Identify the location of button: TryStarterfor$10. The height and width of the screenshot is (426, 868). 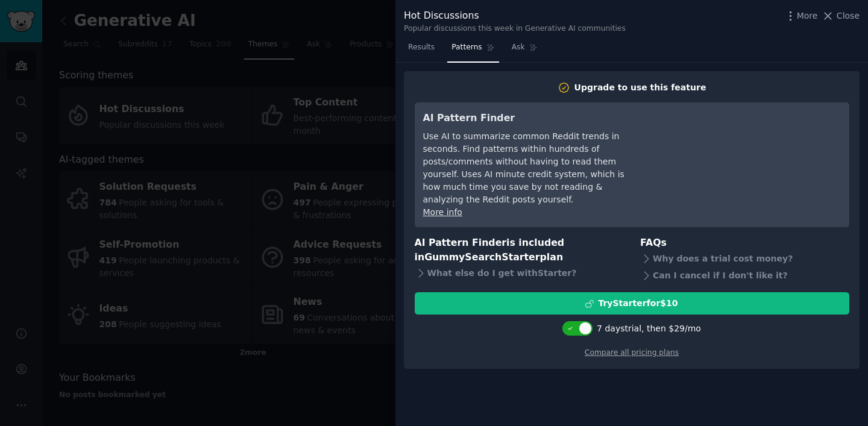
(632, 303).